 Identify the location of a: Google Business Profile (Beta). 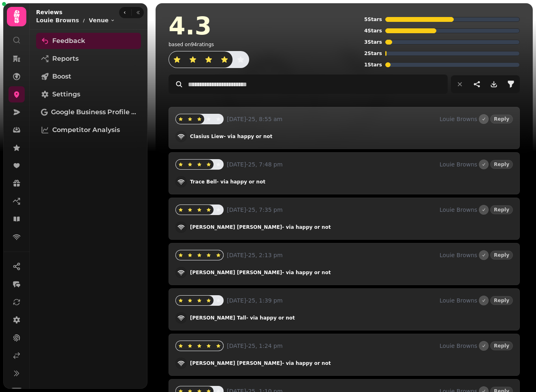
(88, 112).